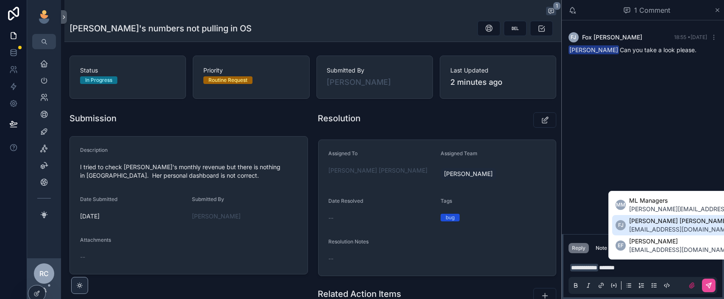  What do you see at coordinates (579, 248) in the screenshot?
I see `button: Reply` at bounding box center [579, 248].